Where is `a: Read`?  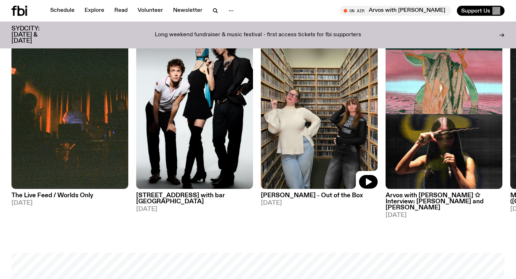
a: Read is located at coordinates (121, 11).